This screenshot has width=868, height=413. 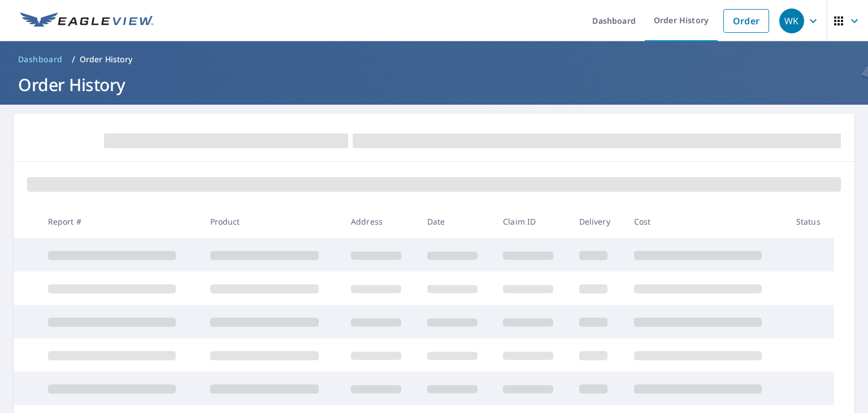 What do you see at coordinates (791, 21) in the screenshot?
I see `div: WK` at bounding box center [791, 21].